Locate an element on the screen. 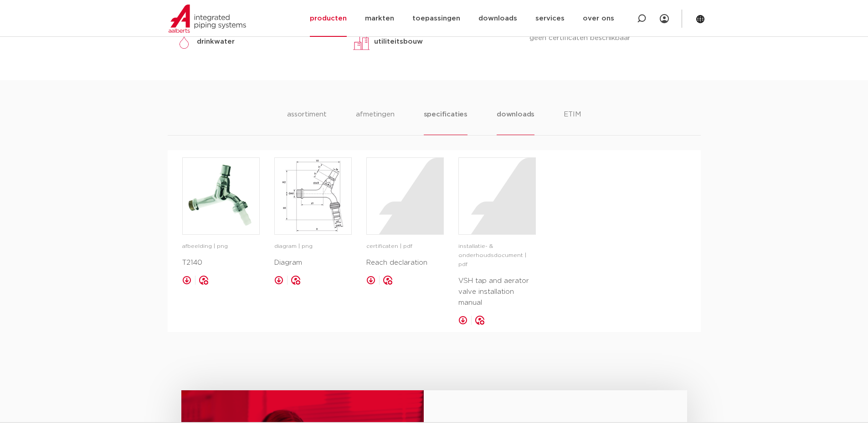  p: diagram | png is located at coordinates (313, 246).